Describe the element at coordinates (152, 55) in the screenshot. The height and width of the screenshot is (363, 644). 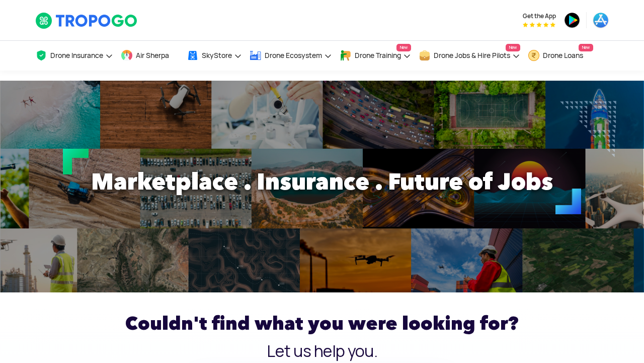
I see `span: Air Sherpa` at that location.